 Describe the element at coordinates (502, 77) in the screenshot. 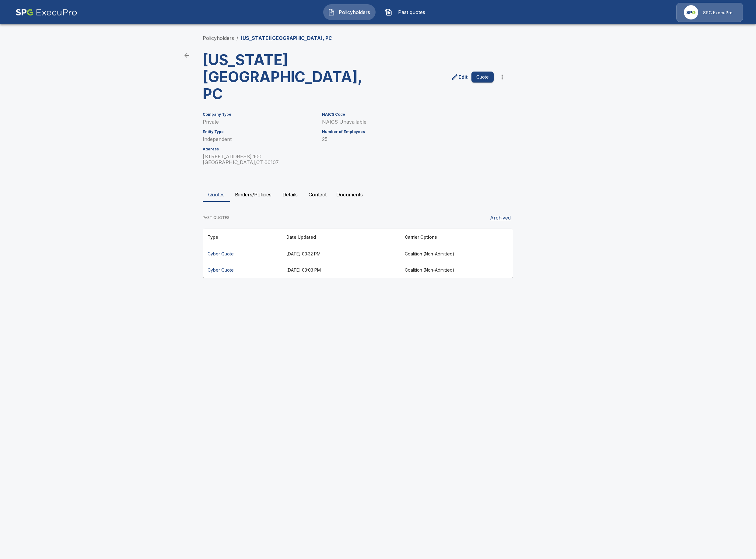

I see `button: more` at that location.